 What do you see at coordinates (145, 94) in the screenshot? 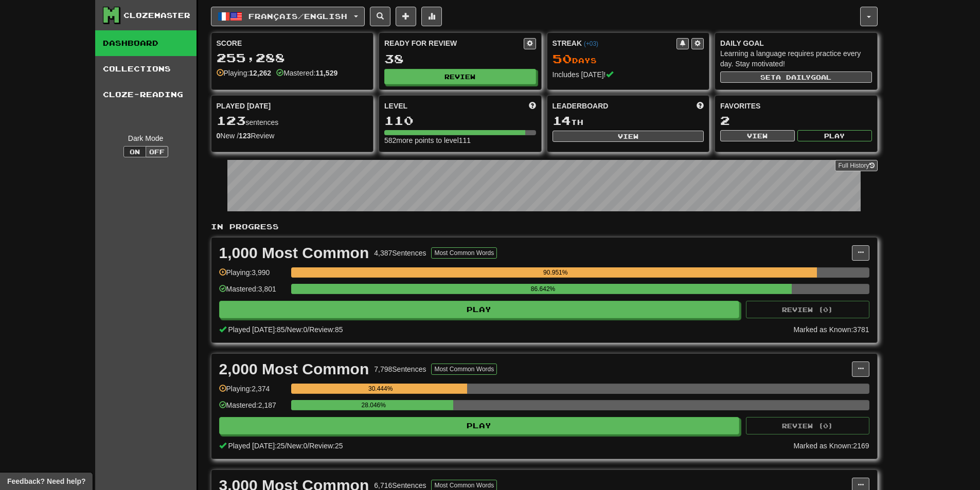
I see `a: Cloze-Reading` at bounding box center [145, 94].